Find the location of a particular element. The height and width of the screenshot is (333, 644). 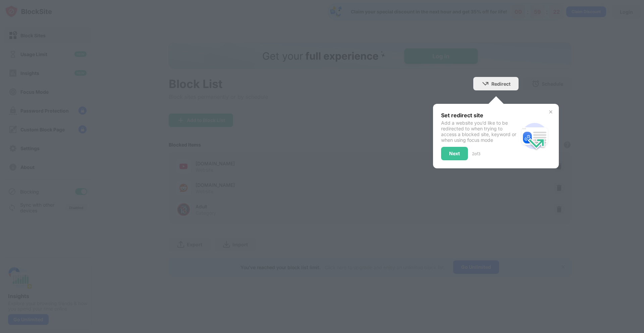

div: Add a website you’d like to be redirected to when trying to access a blocked site, keyword or whe... is located at coordinates (480, 131).